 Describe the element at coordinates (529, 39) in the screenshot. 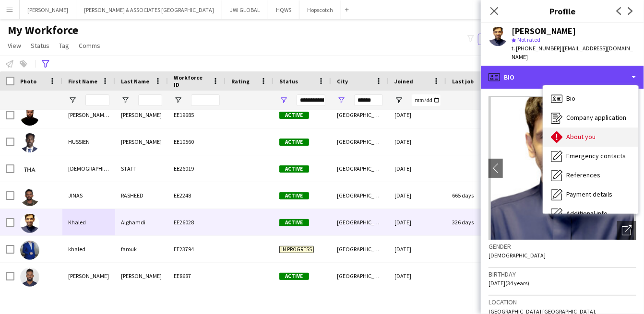

I see `span: Not rated` at that location.